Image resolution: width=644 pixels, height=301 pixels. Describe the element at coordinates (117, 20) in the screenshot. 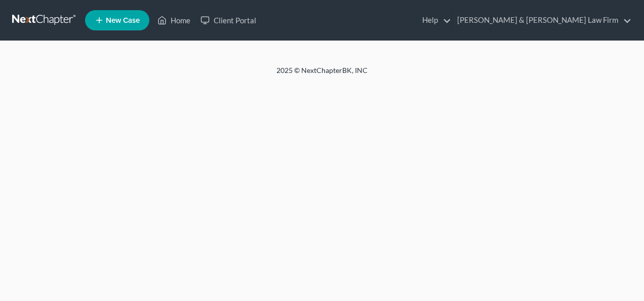

I see `new-legal-case-button: New Case` at that location.